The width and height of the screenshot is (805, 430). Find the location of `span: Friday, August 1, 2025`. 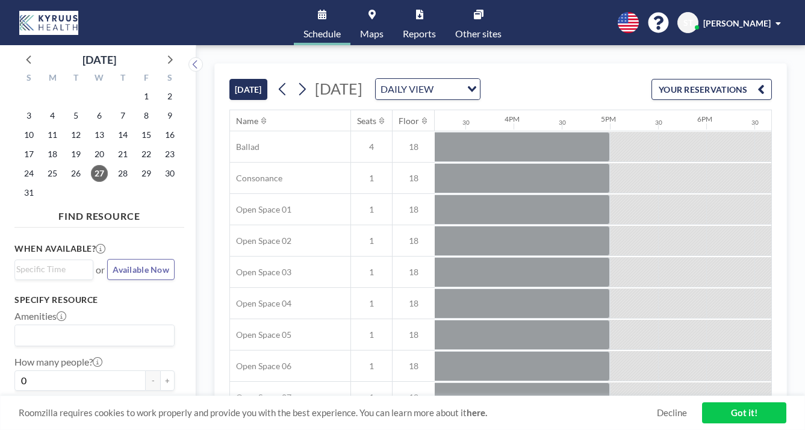

span: Friday, August 1, 2025 is located at coordinates (146, 96).